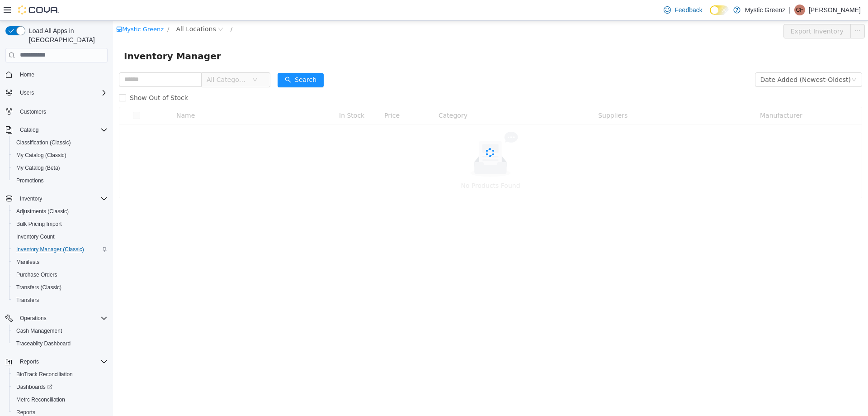 The width and height of the screenshot is (868, 416). What do you see at coordinates (36, 275) in the screenshot?
I see `a: Purchase Orders` at bounding box center [36, 275].